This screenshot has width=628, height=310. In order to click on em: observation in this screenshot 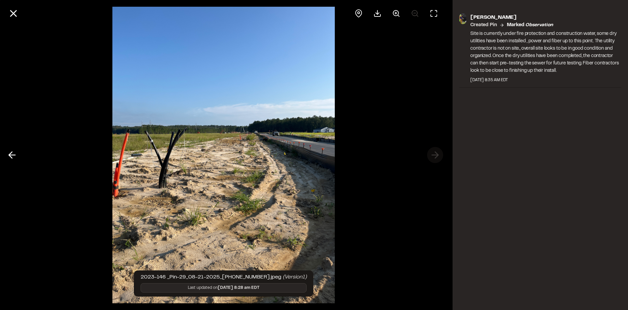, I will do `click(539, 25)`.